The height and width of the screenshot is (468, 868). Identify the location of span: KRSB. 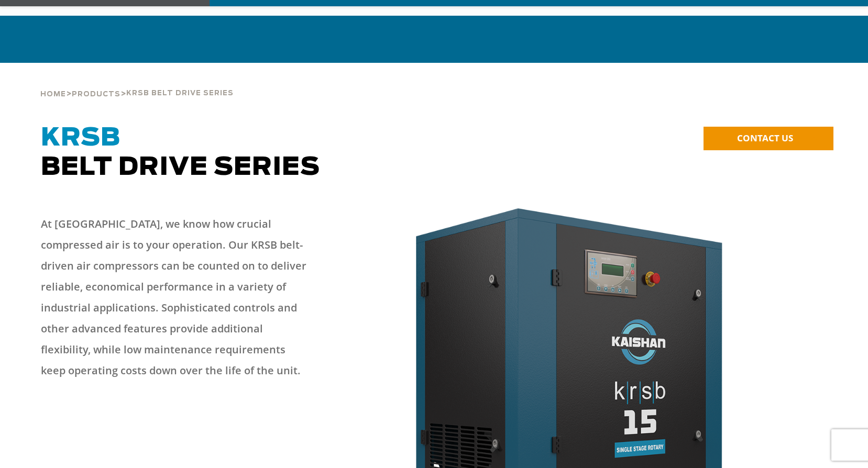
(81, 138).